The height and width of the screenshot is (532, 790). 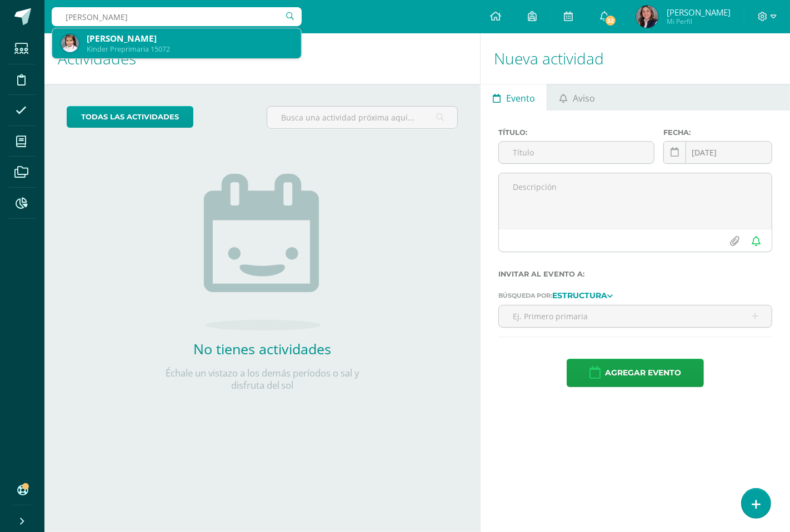 I want to click on h2: No tienes actividades, so click(x=263, y=349).